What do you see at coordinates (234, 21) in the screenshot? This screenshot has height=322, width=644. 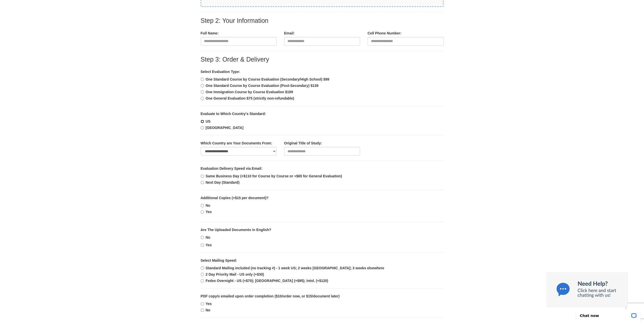 I see `label: Step 2: Your Information` at bounding box center [234, 21].